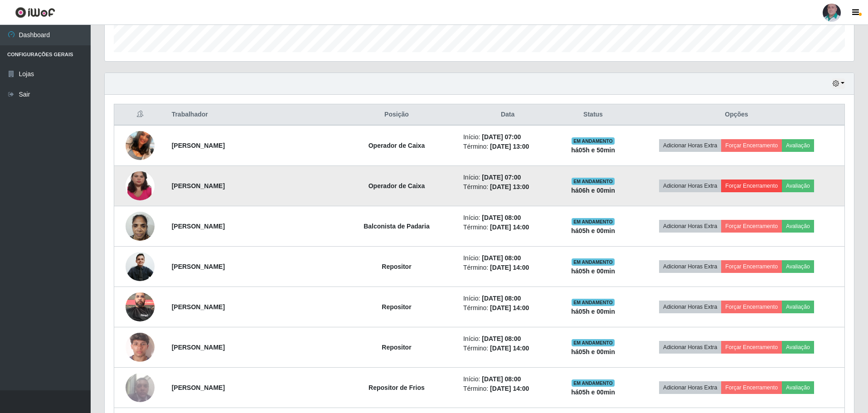 The height and width of the screenshot is (413, 868). Describe the element at coordinates (397, 226) in the screenshot. I see `strong: Balconista de Padaria` at that location.